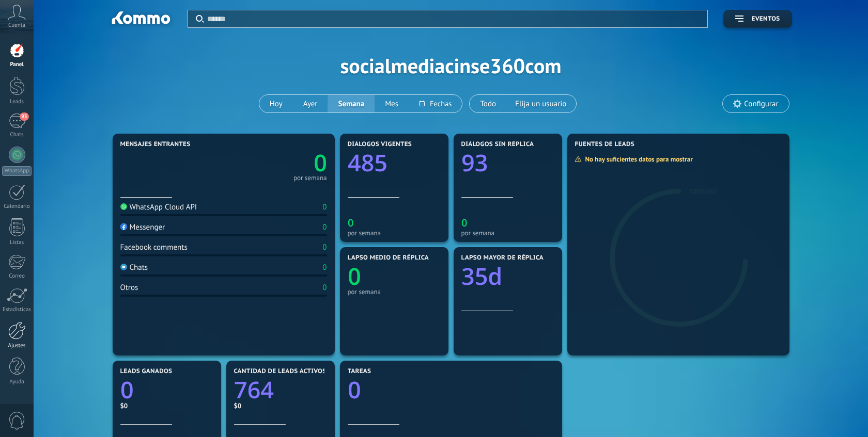  What do you see at coordinates (391, 104) in the screenshot?
I see `button: Mes` at bounding box center [391, 104].